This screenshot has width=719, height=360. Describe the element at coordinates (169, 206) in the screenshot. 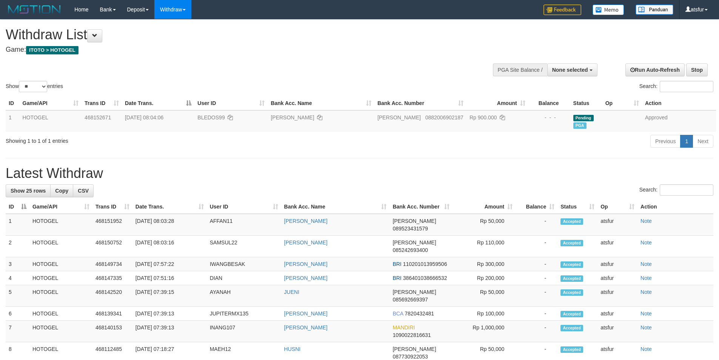

I see `th: Date Trans.: activate to sort column ascending` at that location.